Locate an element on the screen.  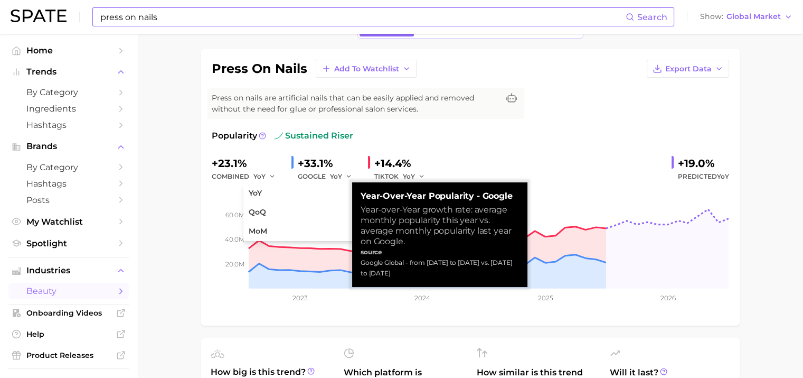
a: My Watchlist is located at coordinates (69, 221).